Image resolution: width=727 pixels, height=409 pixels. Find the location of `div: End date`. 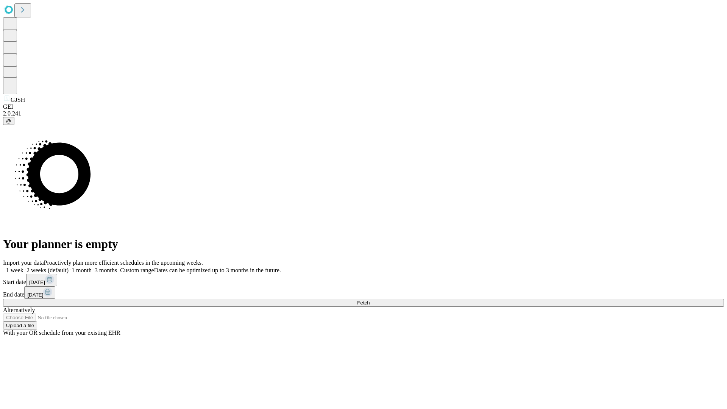

div: End date is located at coordinates (363, 292).